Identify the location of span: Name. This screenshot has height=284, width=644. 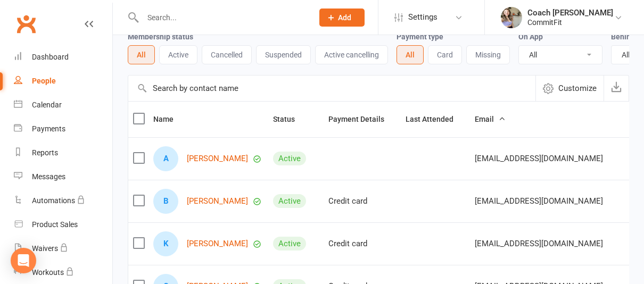
(169, 119).